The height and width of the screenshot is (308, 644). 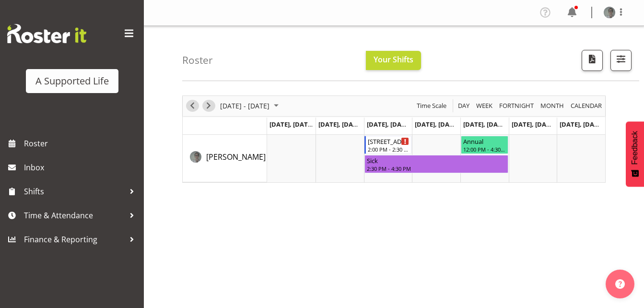 I want to click on button: Timeline Week, so click(x=484, y=105).